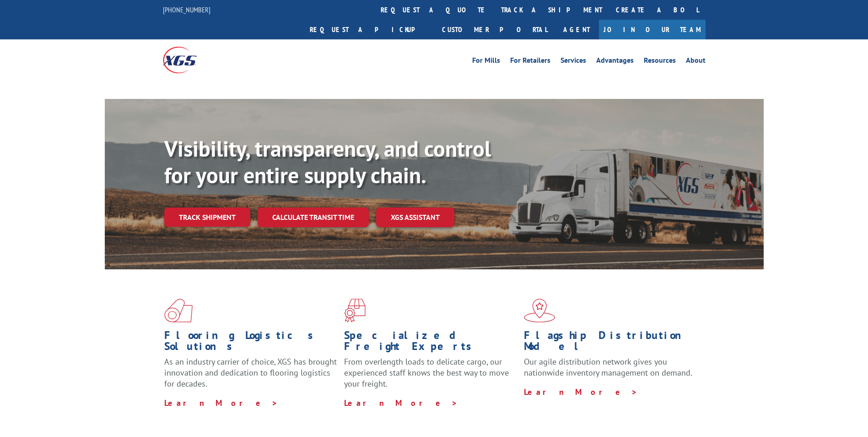 This screenshot has width=868, height=437. I want to click on h1: Specialized Freight Experts, so click(430, 343).